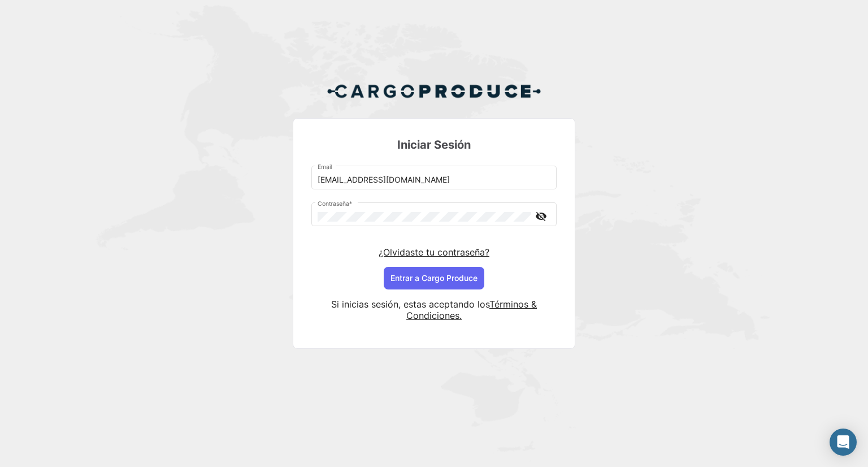 Image resolution: width=868 pixels, height=467 pixels. I want to click on span: Si inicias sesión, estas aceptando los, so click(410, 304).